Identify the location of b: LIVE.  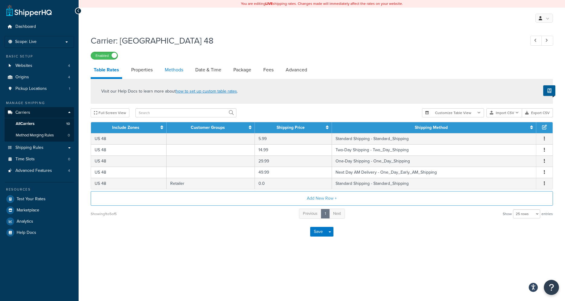
(269, 4).